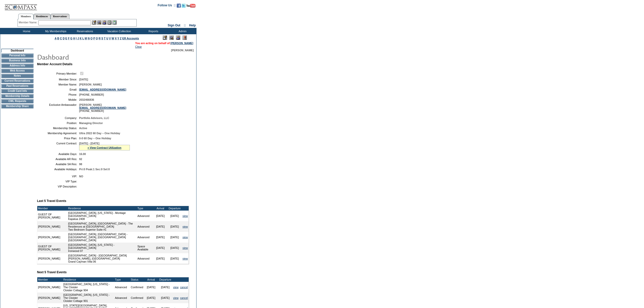 This screenshot has width=644, height=308. What do you see at coordinates (91, 38) in the screenshot?
I see `a: O` at bounding box center [91, 38].